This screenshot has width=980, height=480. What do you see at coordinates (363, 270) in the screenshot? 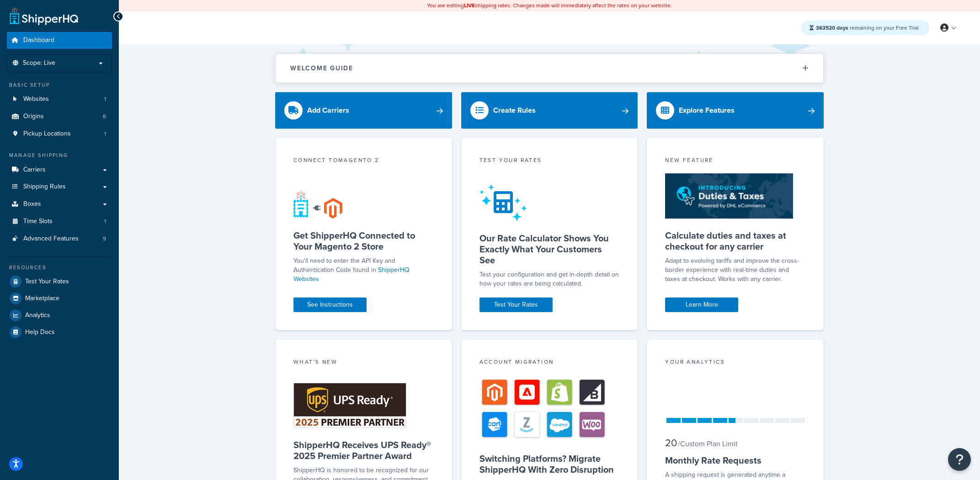
I see `p: You'll need to enter the API Key and Authentication Code found in` at bounding box center [363, 270].